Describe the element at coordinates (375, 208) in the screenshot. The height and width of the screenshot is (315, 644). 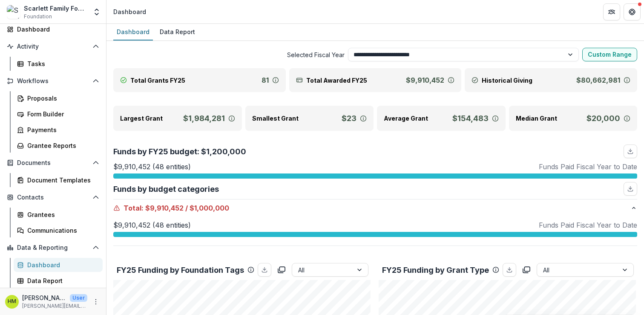
I see `button: Total:$9,910,452/$1,000,000` at that location.